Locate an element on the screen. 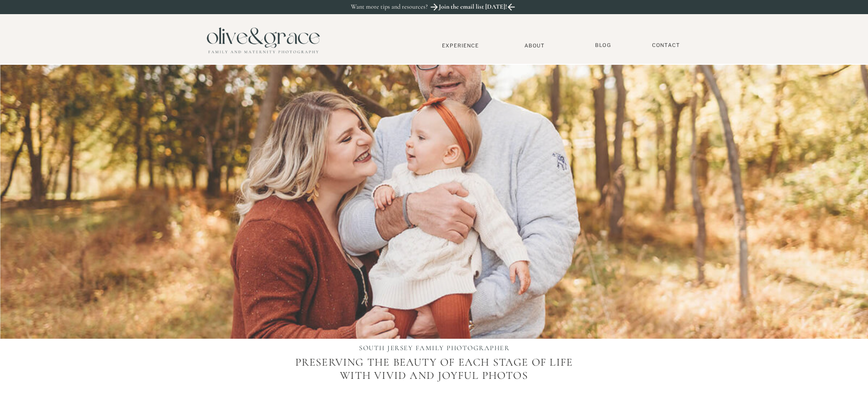 The image size is (868, 419). a: BLOG is located at coordinates (603, 45).